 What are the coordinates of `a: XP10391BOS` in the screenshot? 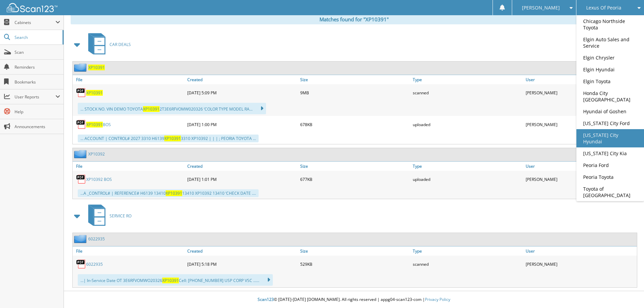 It's located at (99, 125).